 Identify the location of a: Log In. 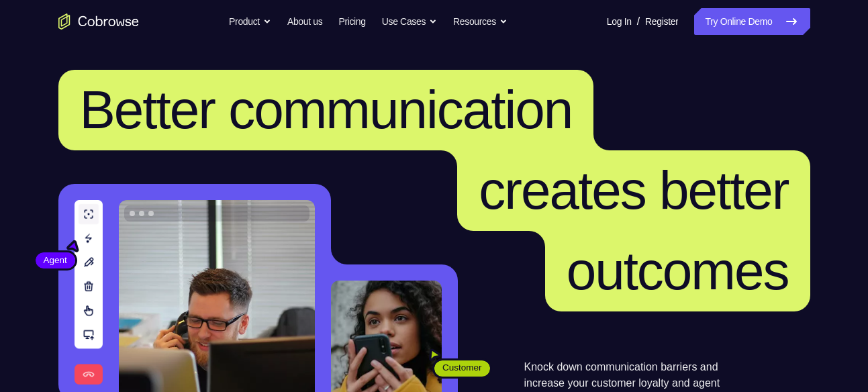
(619, 21).